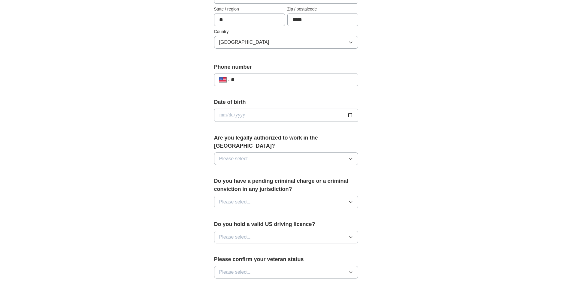 The height and width of the screenshot is (286, 572). I want to click on label: Date of birth, so click(286, 102).